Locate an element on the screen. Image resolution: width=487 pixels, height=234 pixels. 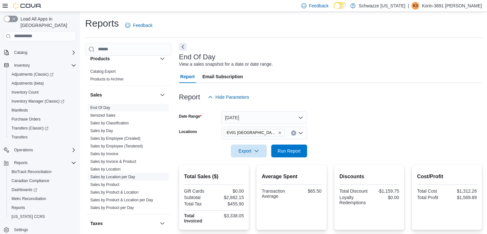
span: End Of Day is located at coordinates (100, 108).